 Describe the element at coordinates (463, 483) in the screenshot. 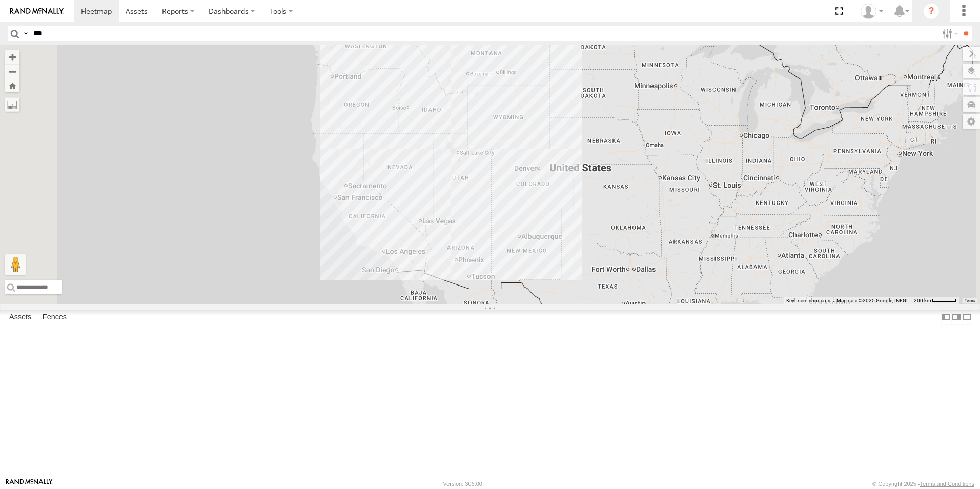

I see `div: Version: 306.00` at that location.